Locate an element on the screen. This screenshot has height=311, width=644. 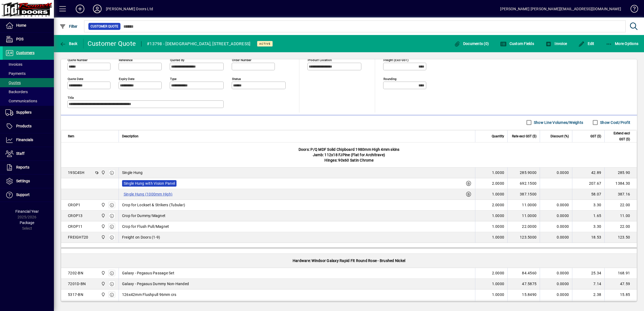
mat-label: Type is located at coordinates (173, 79).